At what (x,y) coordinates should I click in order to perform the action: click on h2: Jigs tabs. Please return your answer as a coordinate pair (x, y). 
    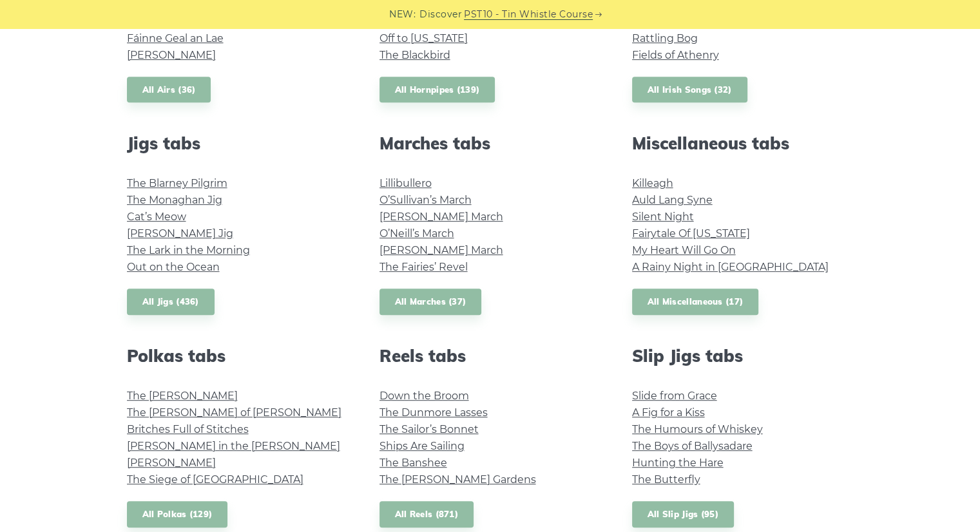
    Looking at the image, I should click on (238, 143).